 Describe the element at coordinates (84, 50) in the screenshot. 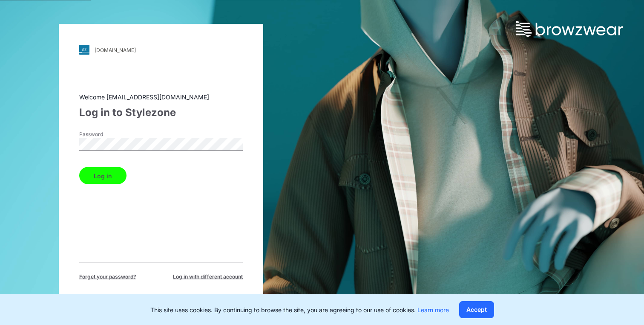

I see `img: svg+xml;base64,PHN2ZyB3aWR0aD0iMjgiIGhlaWdodD0iMjgiIHZpZXdCb3g9IjAgMCAyOCAyOCIgZmlsbD0ibm9uZSIgeG...` at that location.